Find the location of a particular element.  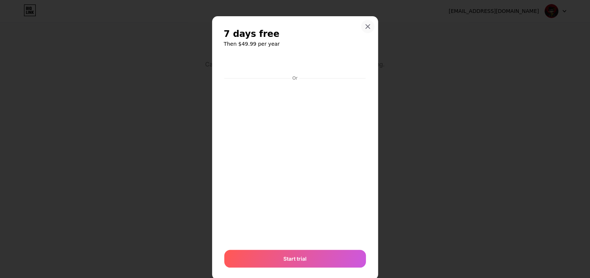

span: 7 days free is located at coordinates (252, 34).